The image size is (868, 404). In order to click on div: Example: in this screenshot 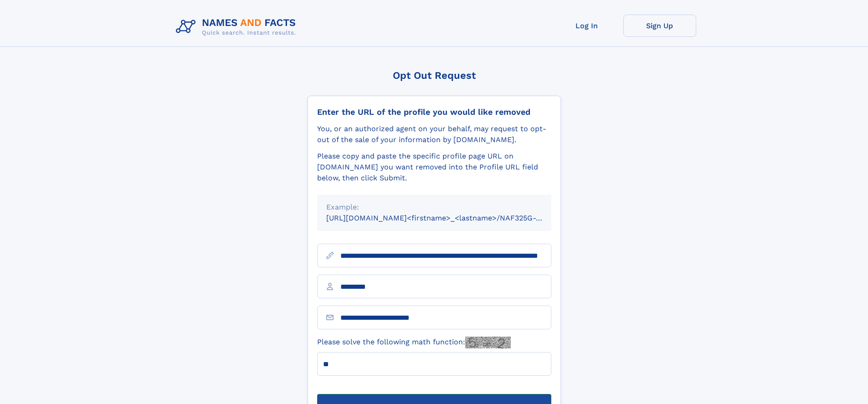, I will do `click(435, 207)`.